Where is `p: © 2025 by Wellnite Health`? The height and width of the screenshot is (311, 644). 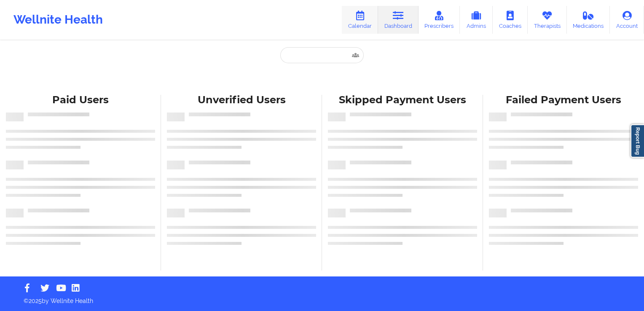 p: © 2025 by Wellnite Health is located at coordinates (322, 298).